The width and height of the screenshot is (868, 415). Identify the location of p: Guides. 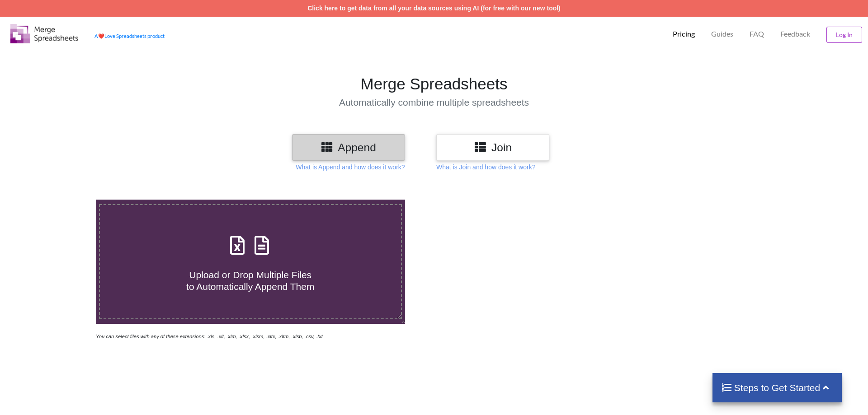
(722, 34).